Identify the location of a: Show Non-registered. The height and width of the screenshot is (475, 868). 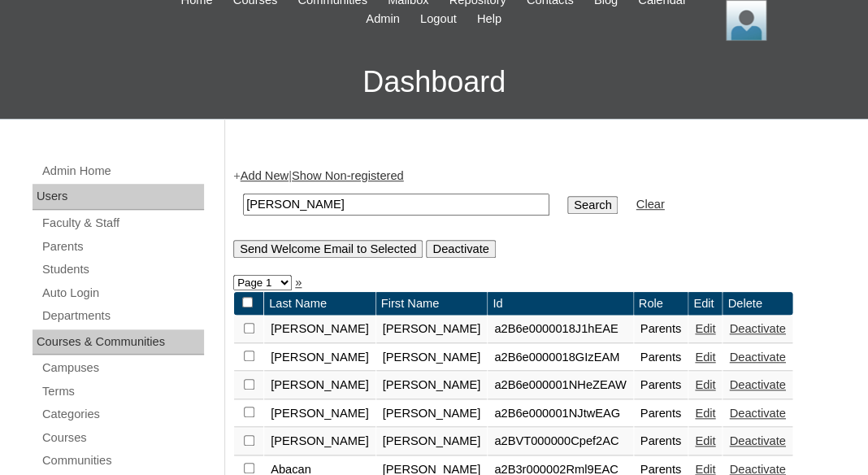
(348, 176).